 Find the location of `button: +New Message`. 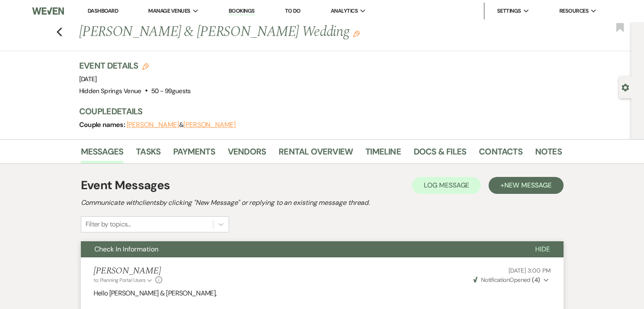

button: +New Message is located at coordinates (526, 185).